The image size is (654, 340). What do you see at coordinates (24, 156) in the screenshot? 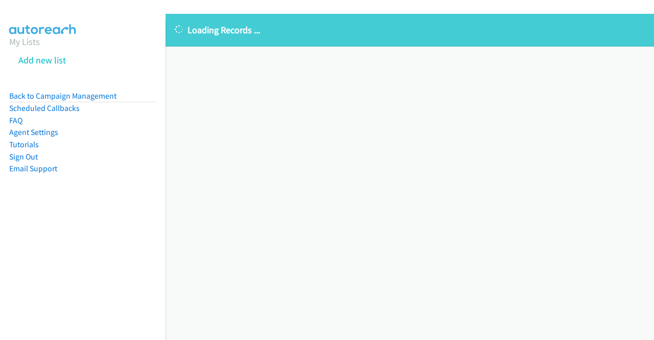
I see `a: Sign Out` at bounding box center [24, 156].